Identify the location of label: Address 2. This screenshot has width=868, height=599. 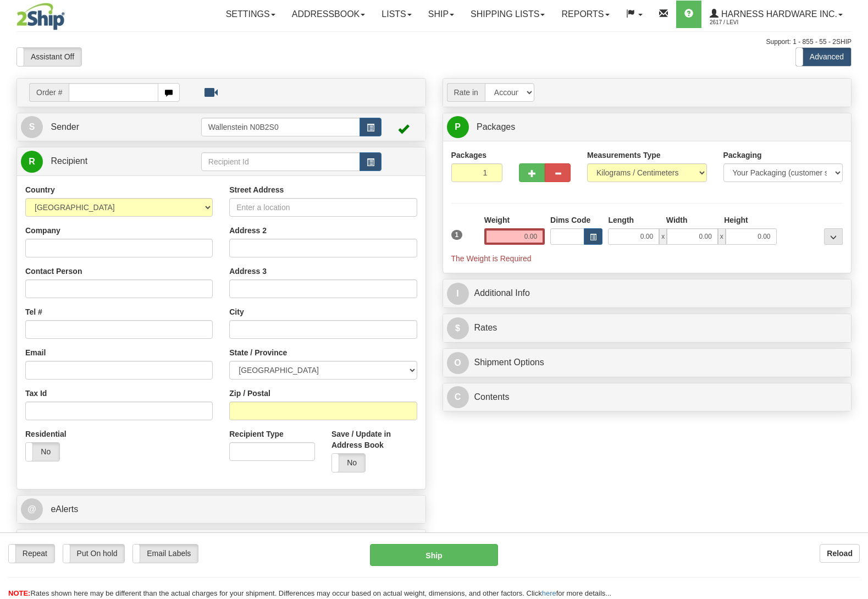
(248, 231).